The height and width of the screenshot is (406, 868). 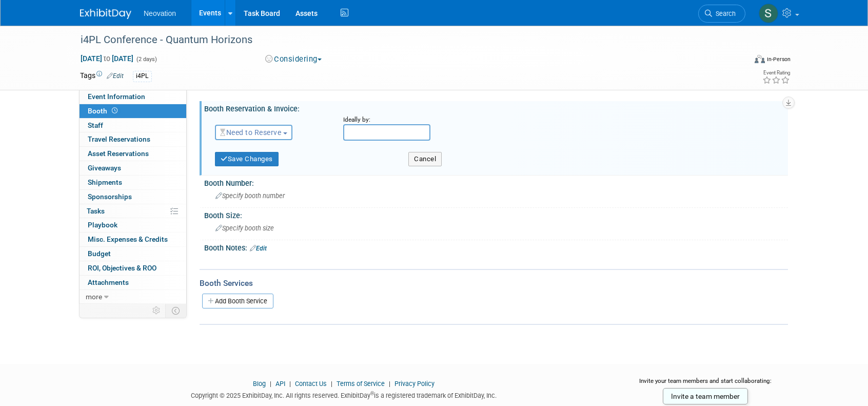 What do you see at coordinates (494, 283) in the screenshot?
I see `div: Booth Services` at bounding box center [494, 283].